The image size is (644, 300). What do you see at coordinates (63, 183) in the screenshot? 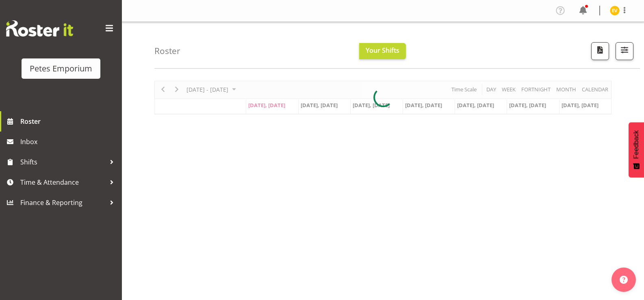
I see `span: Time & Attendance` at bounding box center [63, 183].